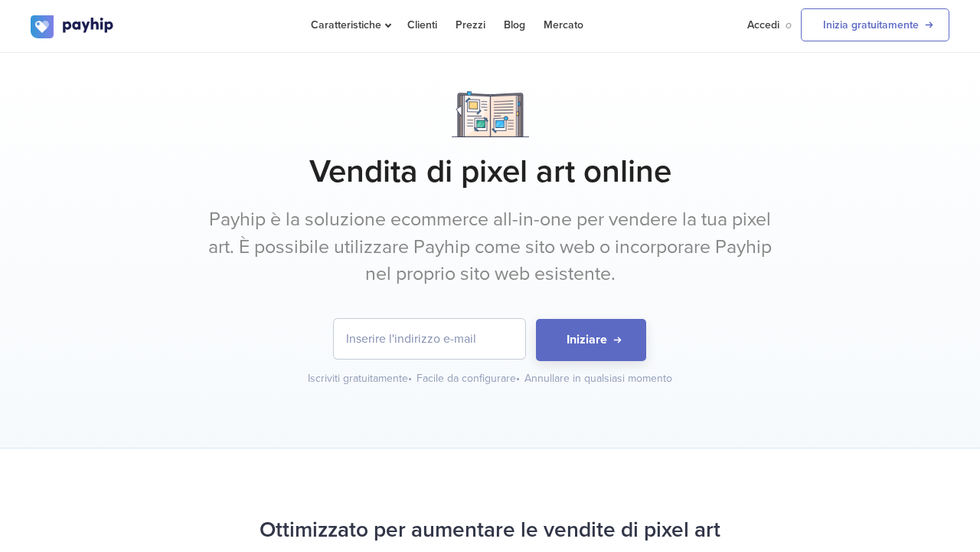  I want to click on button: Iniziare, so click(591, 339).